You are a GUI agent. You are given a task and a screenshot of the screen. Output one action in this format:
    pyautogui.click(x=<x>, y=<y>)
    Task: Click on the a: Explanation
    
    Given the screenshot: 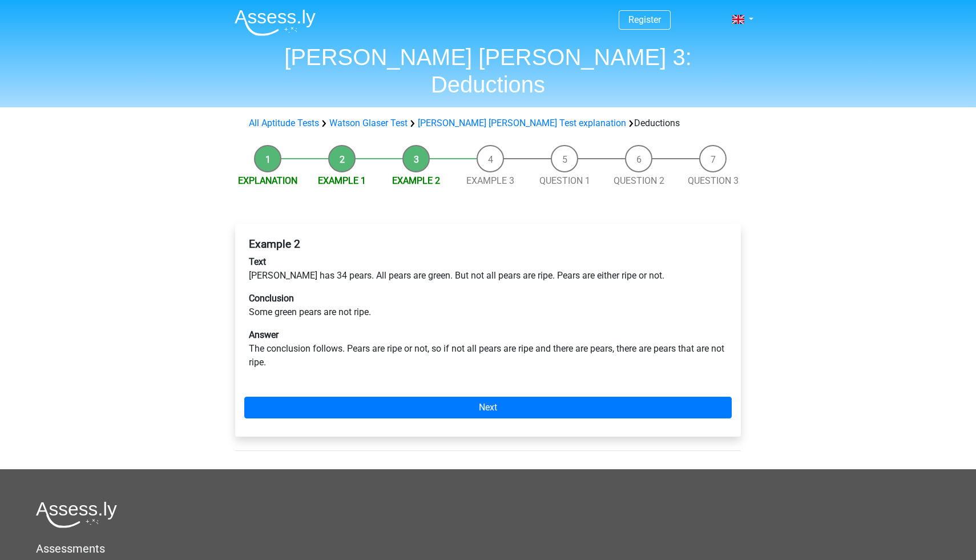 What is the action you would take?
    pyautogui.click(x=268, y=180)
    